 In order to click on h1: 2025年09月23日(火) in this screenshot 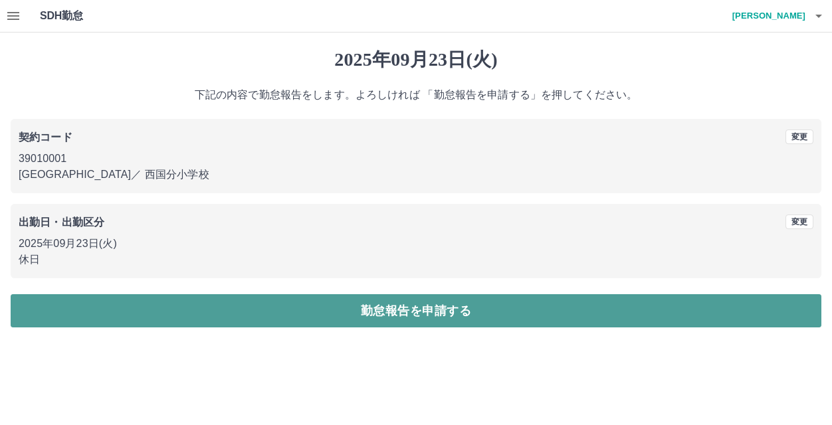, I will do `click(416, 60)`.